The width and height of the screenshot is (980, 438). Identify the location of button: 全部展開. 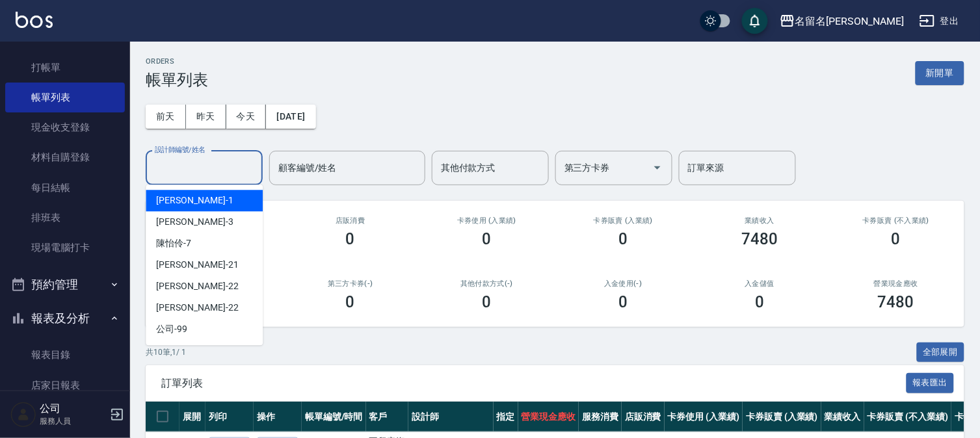
(941, 352).